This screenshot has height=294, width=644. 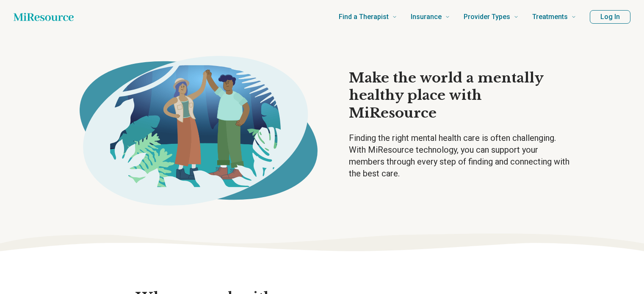 What do you see at coordinates (44, 17) in the screenshot?
I see `a: Home page` at bounding box center [44, 17].